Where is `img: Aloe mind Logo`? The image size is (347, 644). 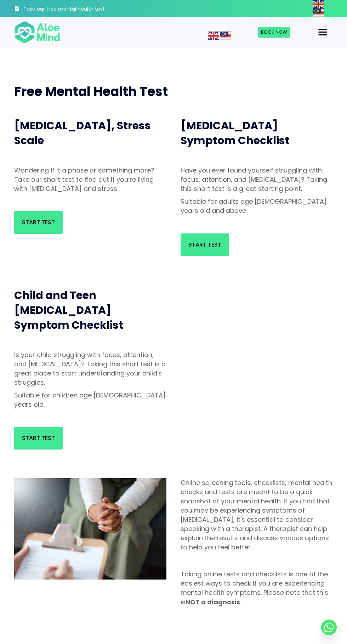 img: Aloe mind Logo is located at coordinates (37, 32).